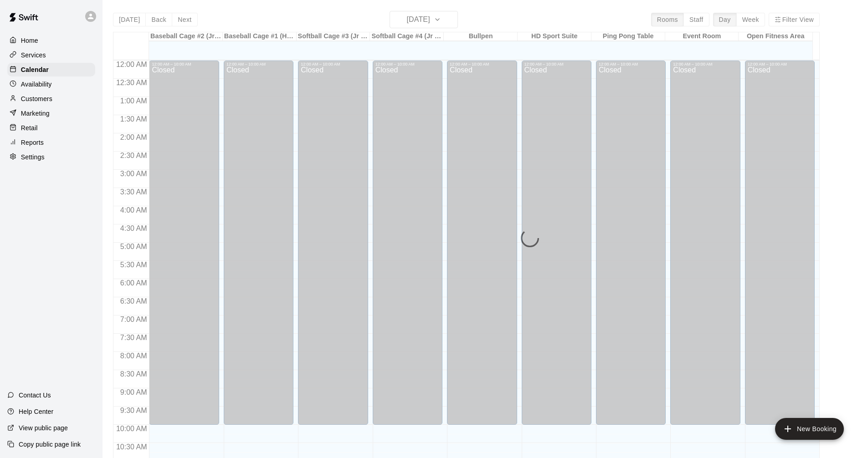  What do you see at coordinates (51, 85) in the screenshot?
I see `a: Availability` at bounding box center [51, 85].